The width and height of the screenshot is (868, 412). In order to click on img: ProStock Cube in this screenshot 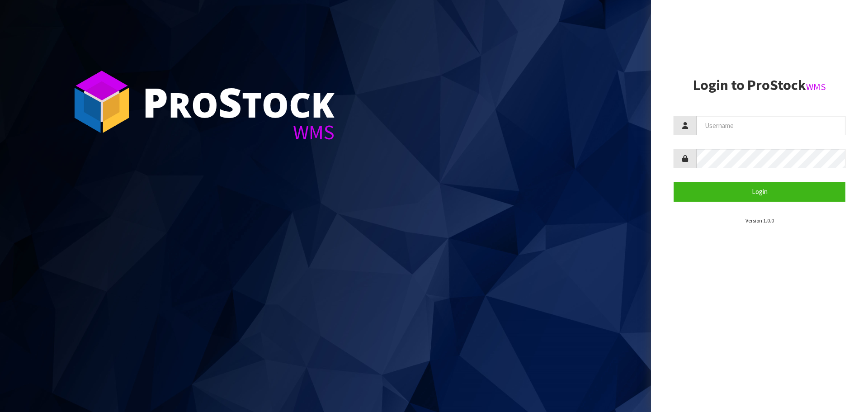, I will do `click(102, 102)`.